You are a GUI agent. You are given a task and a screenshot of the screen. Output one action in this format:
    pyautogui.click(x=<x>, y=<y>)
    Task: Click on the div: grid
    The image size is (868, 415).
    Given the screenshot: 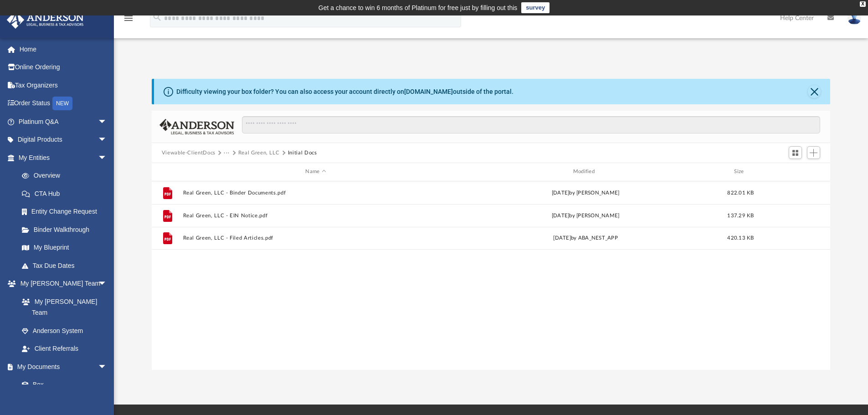 What is the action you would take?
    pyautogui.click(x=491, y=275)
    